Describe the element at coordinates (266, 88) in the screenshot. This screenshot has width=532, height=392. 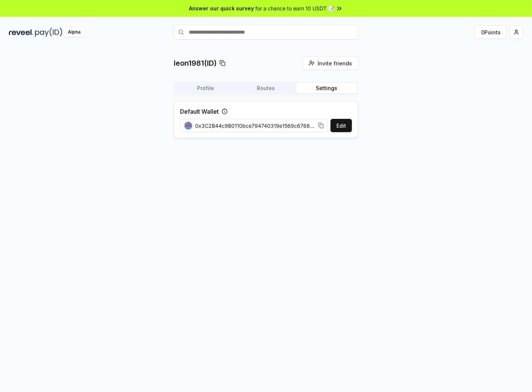
I see `button: Routes` at that location.